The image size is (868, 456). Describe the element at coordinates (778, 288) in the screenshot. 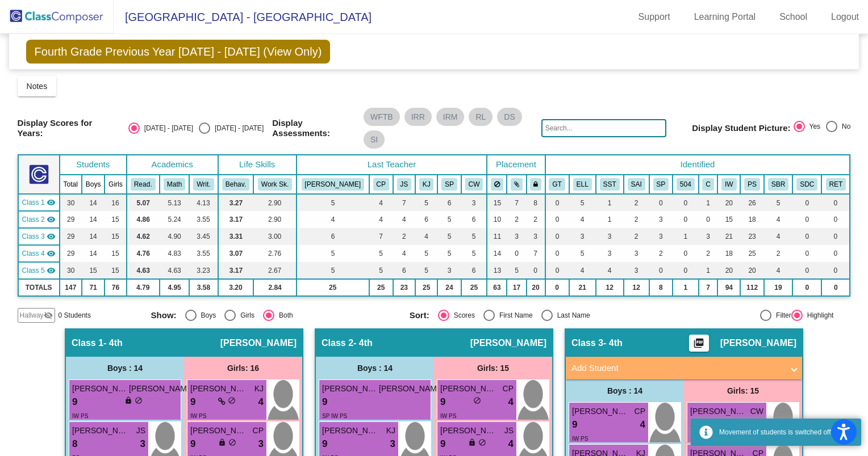

I see `td: 19` at that location.